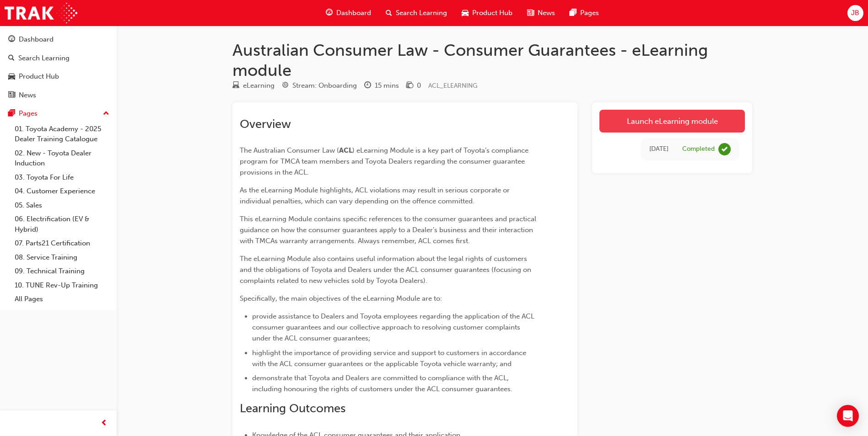 Image resolution: width=868 pixels, height=436 pixels. I want to click on a: Product Hub, so click(58, 76).